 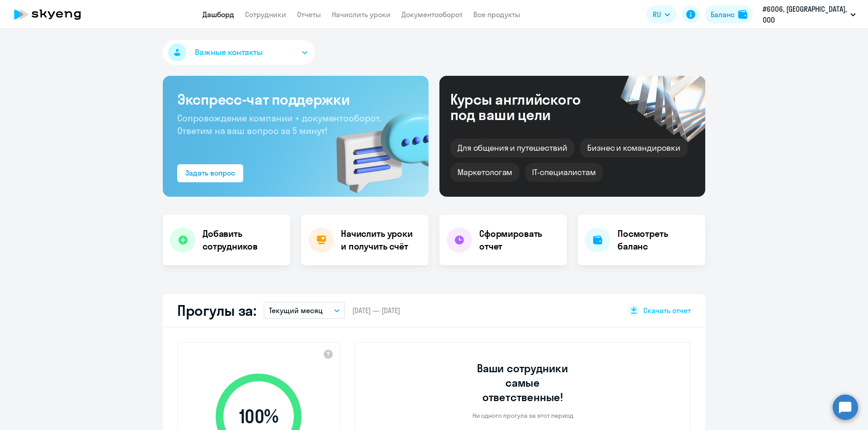 What do you see at coordinates (658, 240) in the screenshot?
I see `h4: Посмотреть баланс` at bounding box center [658, 240].